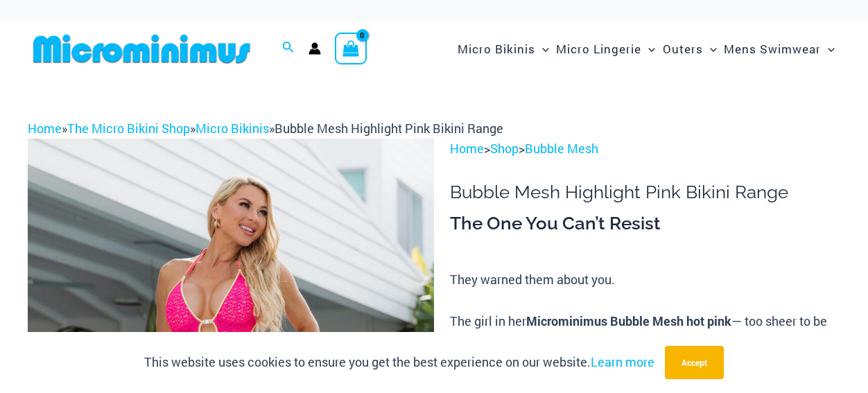 This screenshot has width=868, height=393. Describe the element at coordinates (772, 49) in the screenshot. I see `span: Mens Swimwear` at that location.